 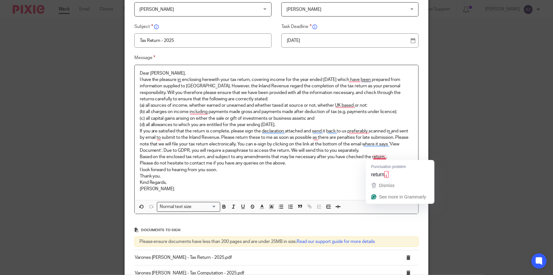 What do you see at coordinates (336, 241) in the screenshot?
I see `a: Read our support guide for more details` at bounding box center [336, 241].